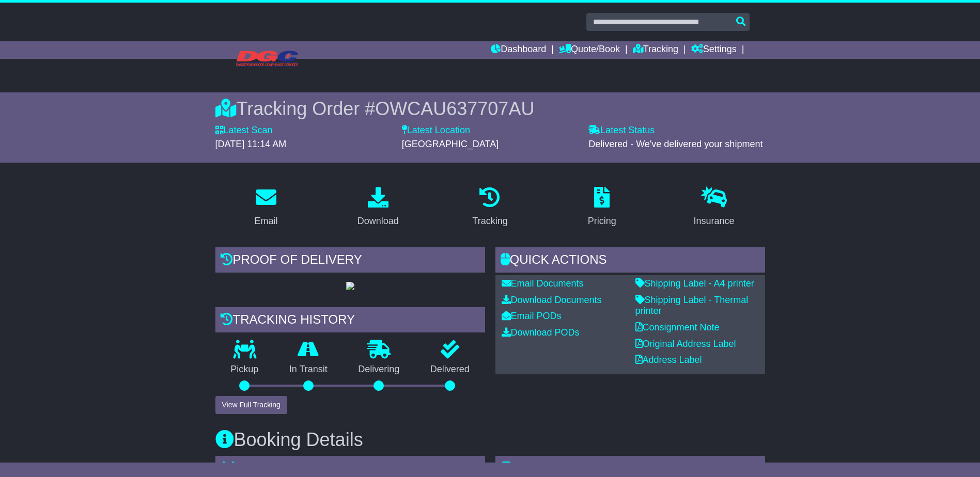 Image resolution: width=980 pixels, height=477 pixels. I want to click on p: In Transit, so click(308, 370).